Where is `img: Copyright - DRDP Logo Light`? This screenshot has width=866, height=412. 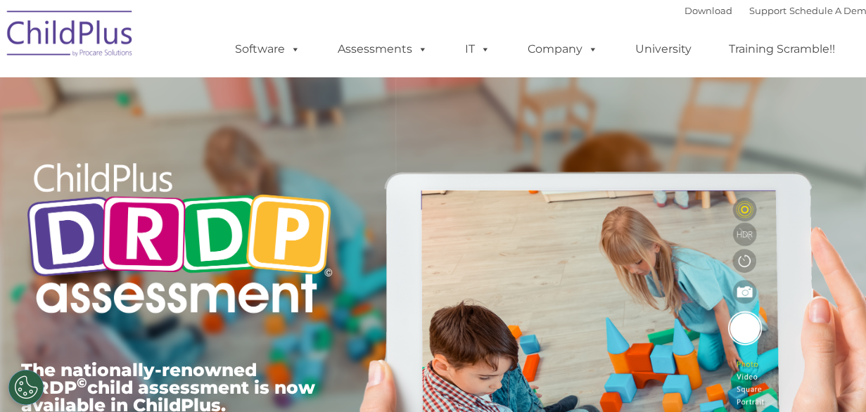
img: Copyright - DRDP Logo Light is located at coordinates (179, 240).